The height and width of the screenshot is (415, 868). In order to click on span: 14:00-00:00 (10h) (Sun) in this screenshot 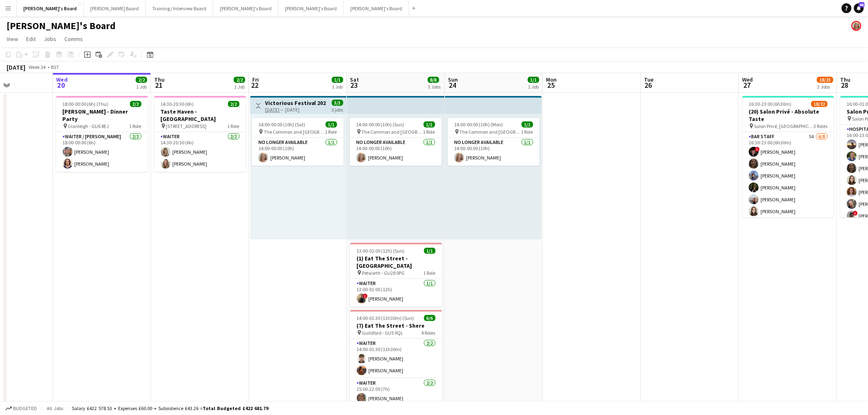, I will do `click(381, 124)`.